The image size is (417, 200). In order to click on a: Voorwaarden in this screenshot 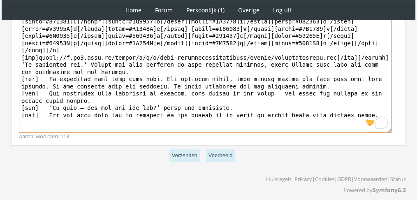, I will do `click(371, 179)`.